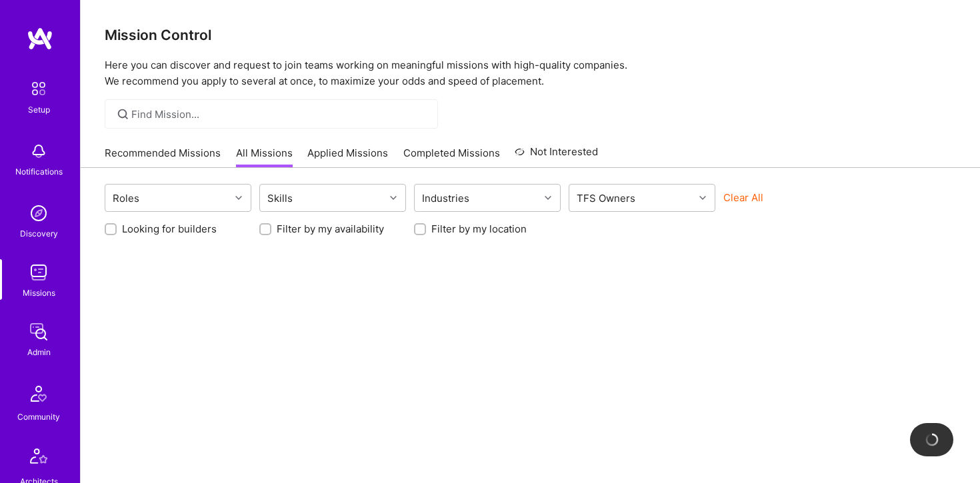 The width and height of the screenshot is (980, 483). What do you see at coordinates (347, 157) in the screenshot?
I see `a: Applied Missions` at bounding box center [347, 157].